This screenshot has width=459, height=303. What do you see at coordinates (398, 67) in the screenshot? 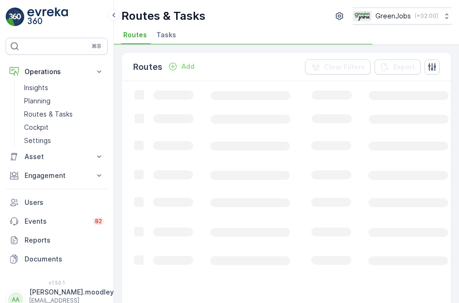
I see `button: Export` at bounding box center [398, 67].